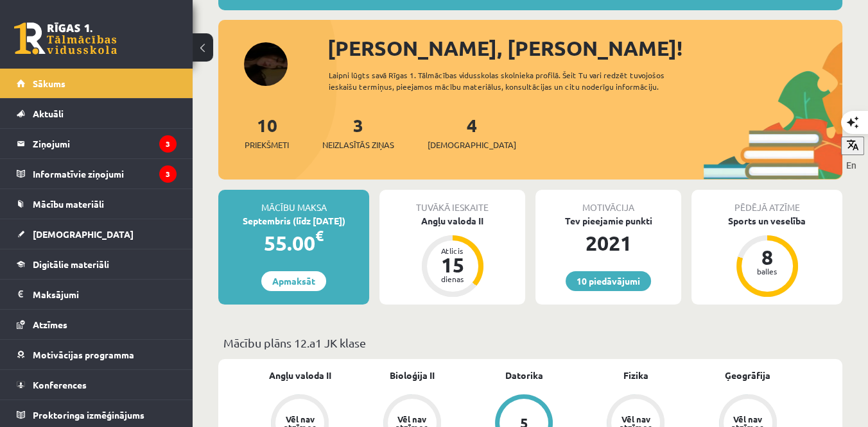  I want to click on div: 15, so click(452, 265).